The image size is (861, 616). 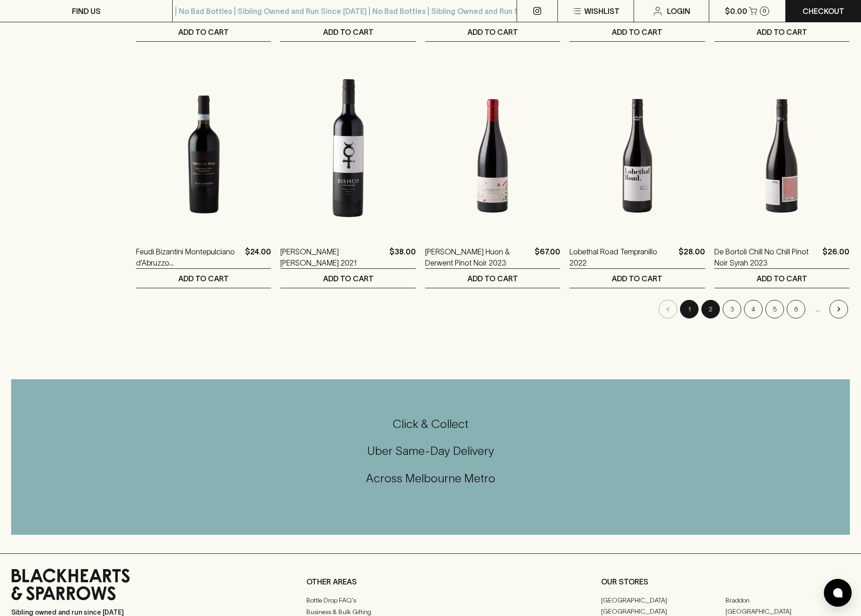 I want to click on a: Bottle Drop FAQ's, so click(x=431, y=601).